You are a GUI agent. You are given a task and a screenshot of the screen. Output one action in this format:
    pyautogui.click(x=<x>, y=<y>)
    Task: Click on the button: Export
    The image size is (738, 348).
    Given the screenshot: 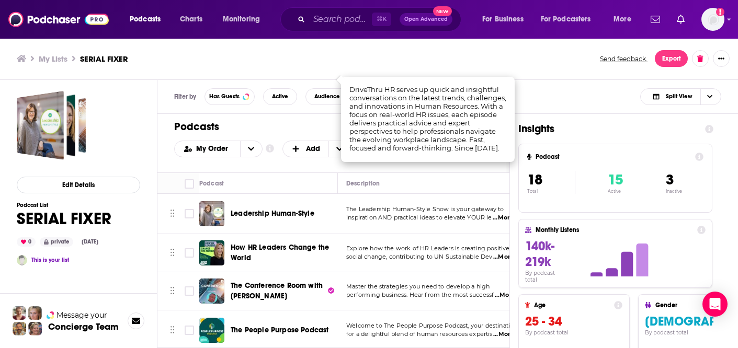 What is the action you would take?
    pyautogui.click(x=671, y=59)
    